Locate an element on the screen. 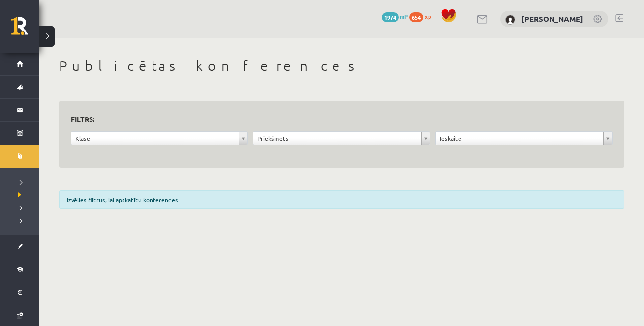 This screenshot has height=326, width=644. span: Priekšmets is located at coordinates (337, 138).